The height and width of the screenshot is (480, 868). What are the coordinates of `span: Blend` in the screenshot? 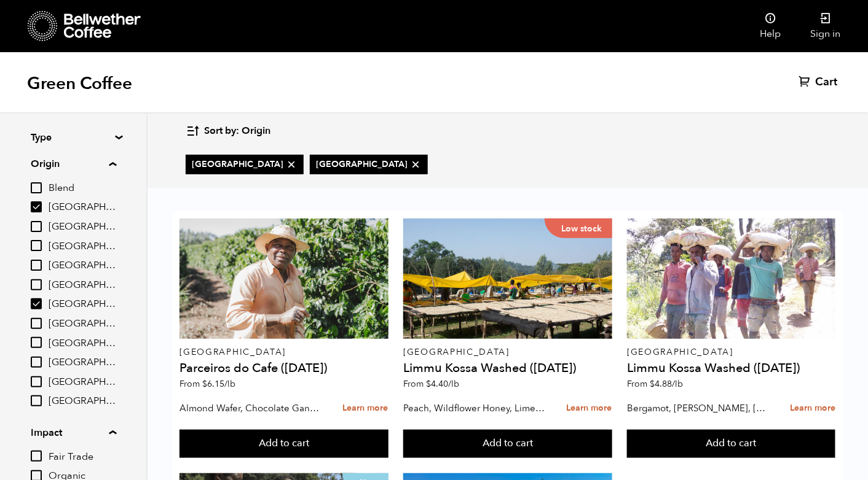 It's located at (82, 188).